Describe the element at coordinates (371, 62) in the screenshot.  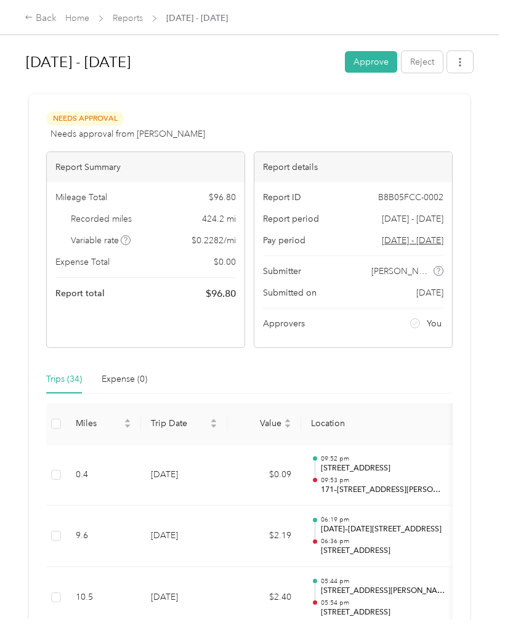
I see `button: Approve` at that location.